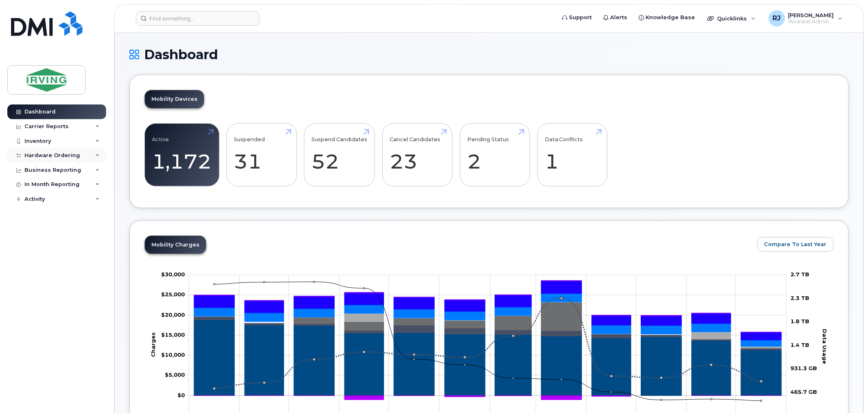  What do you see at coordinates (488, 333) in the screenshot?
I see `g: Roaming` at bounding box center [488, 333].